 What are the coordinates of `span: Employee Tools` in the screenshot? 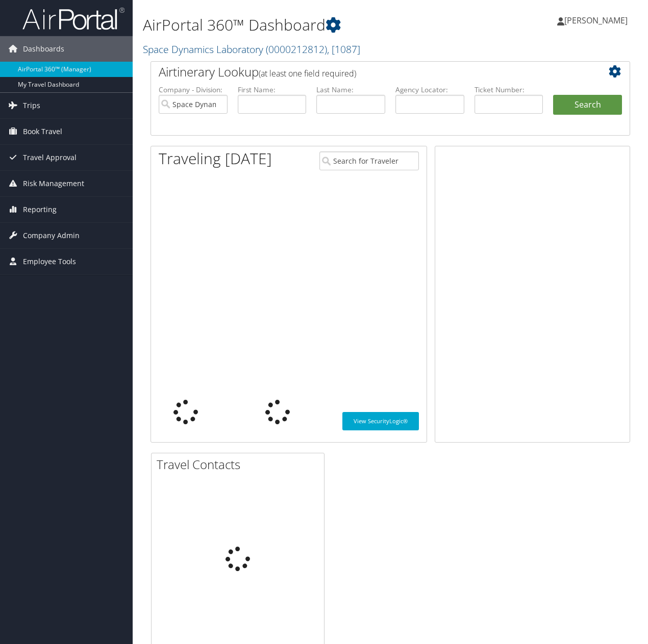 It's located at (50, 261).